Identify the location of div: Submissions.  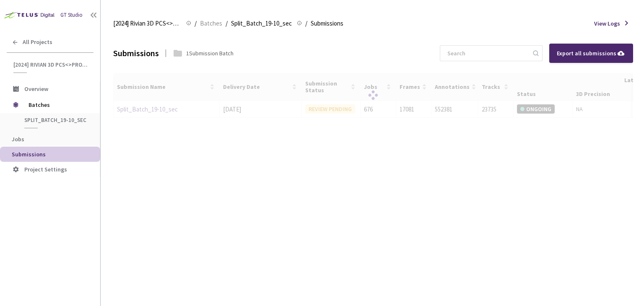
(136, 53).